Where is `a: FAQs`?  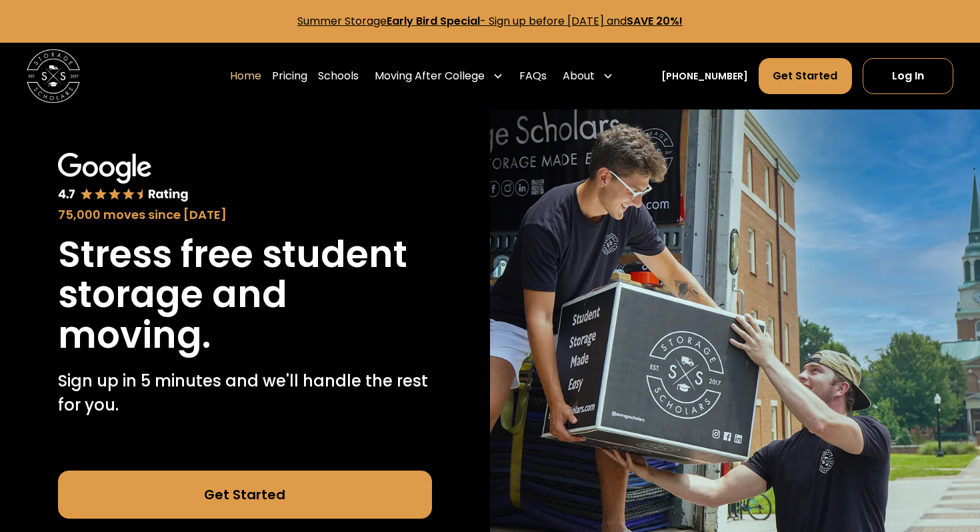
a: FAQs is located at coordinates (533, 76).